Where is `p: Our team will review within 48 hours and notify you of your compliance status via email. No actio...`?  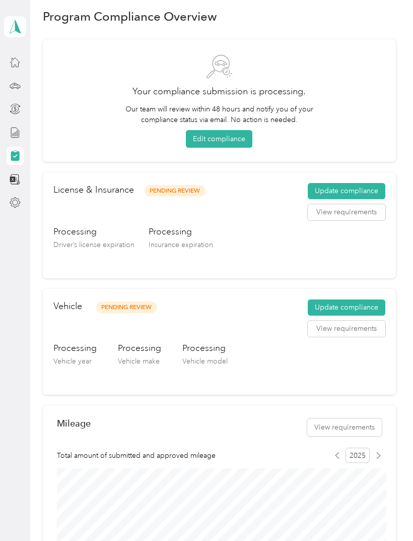
p: Our team will review within 48 hours and notify you of your compliance status via email. No actio... is located at coordinates (219, 114).